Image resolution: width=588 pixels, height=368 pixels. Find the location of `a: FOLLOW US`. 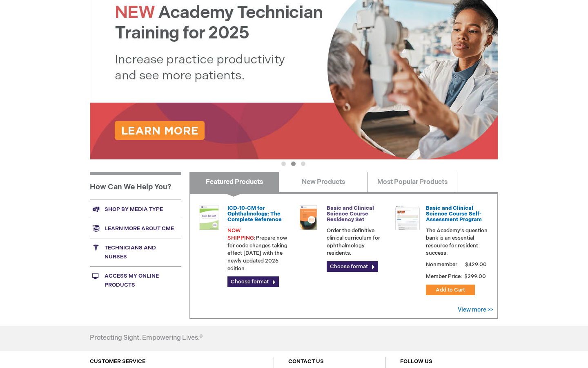

a: FOLLOW US is located at coordinates (416, 361).